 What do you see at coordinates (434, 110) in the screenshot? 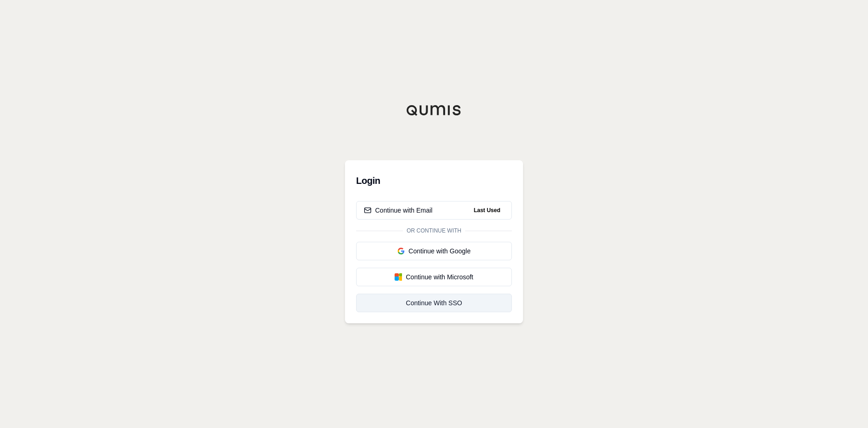
I see `img: Qumis` at bounding box center [434, 110].